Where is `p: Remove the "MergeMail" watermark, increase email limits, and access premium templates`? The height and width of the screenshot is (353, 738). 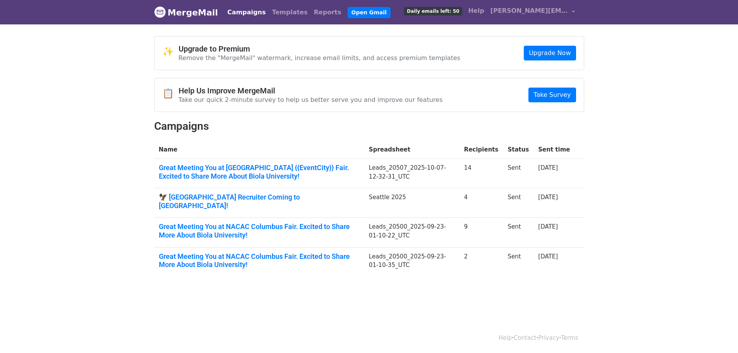
p: Remove the "MergeMail" watermark, increase email limits, and access premium templates is located at coordinates (320, 58).